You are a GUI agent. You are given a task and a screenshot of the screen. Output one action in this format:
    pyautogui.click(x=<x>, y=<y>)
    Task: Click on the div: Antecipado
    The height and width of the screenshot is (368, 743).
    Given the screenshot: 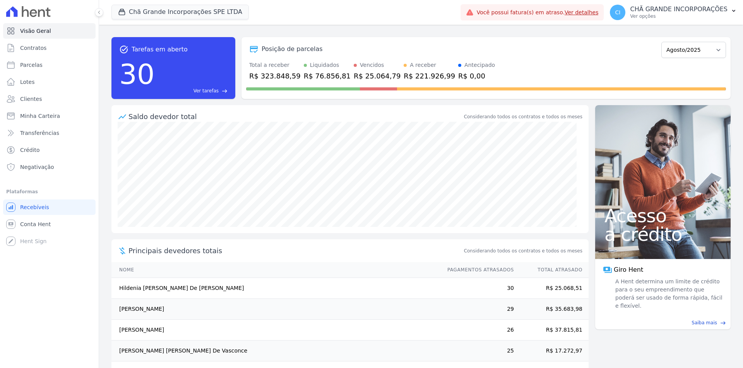 What is the action you would take?
    pyautogui.click(x=479, y=65)
    